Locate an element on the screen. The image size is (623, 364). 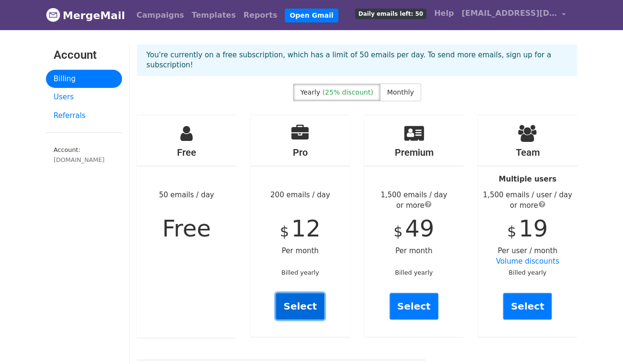
span: Yearly is located at coordinates (310, 93).